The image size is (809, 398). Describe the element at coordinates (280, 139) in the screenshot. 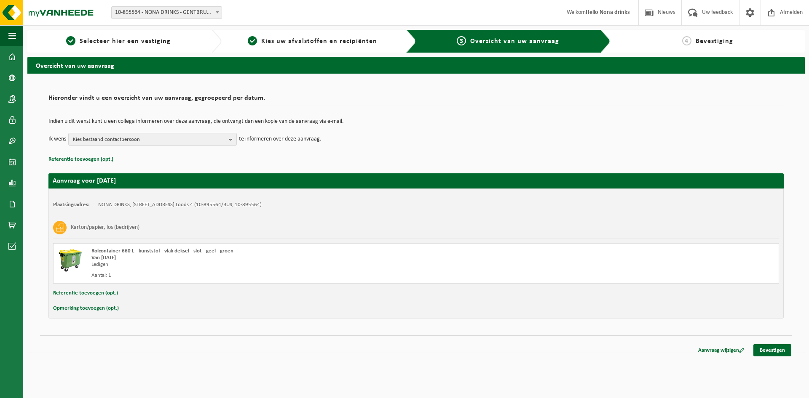

I see `p: te informeren over deze aanvraag.` at that location.